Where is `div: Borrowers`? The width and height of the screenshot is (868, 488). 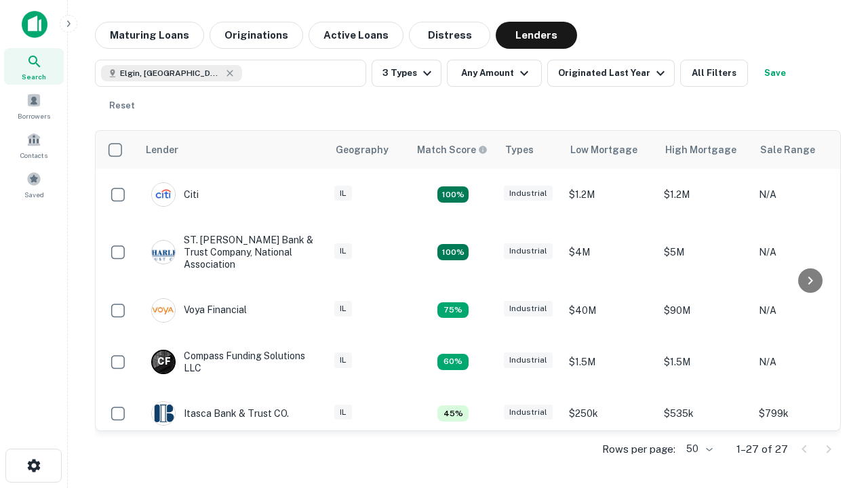 div: Borrowers is located at coordinates (34, 106).